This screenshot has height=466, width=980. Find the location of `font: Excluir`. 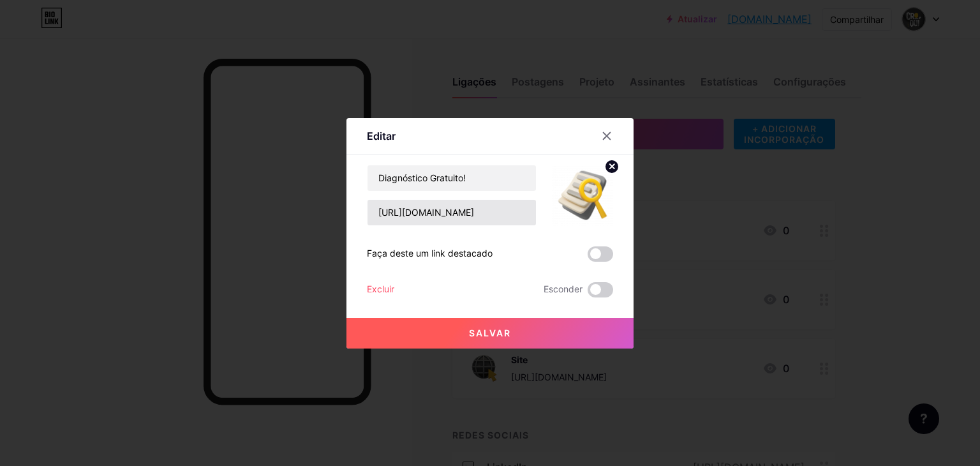

font: Excluir is located at coordinates (380, 288).